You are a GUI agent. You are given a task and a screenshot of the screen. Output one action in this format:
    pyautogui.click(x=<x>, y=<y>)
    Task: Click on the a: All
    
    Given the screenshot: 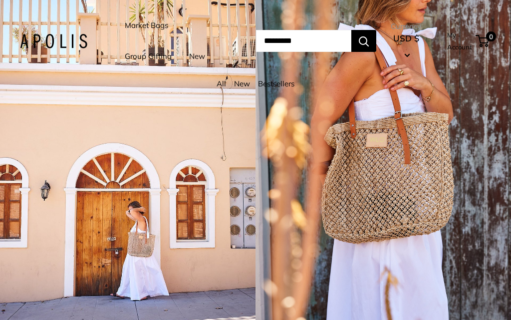 What is the action you would take?
    pyautogui.click(x=221, y=83)
    